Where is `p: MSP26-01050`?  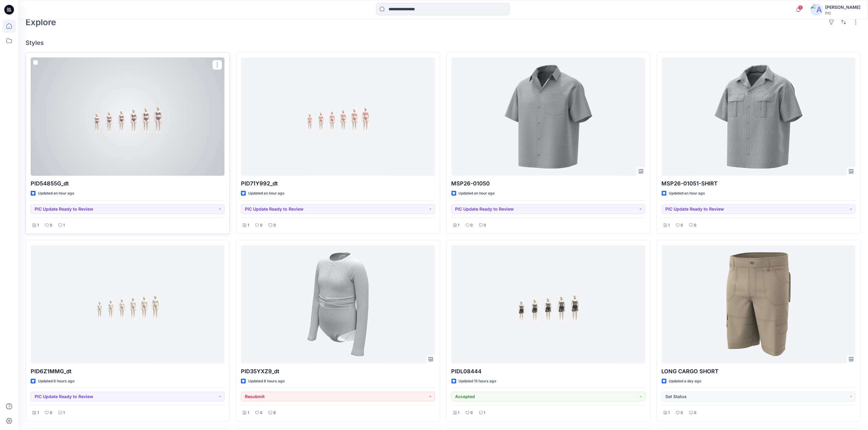 p: MSP26-01050 is located at coordinates (548, 184).